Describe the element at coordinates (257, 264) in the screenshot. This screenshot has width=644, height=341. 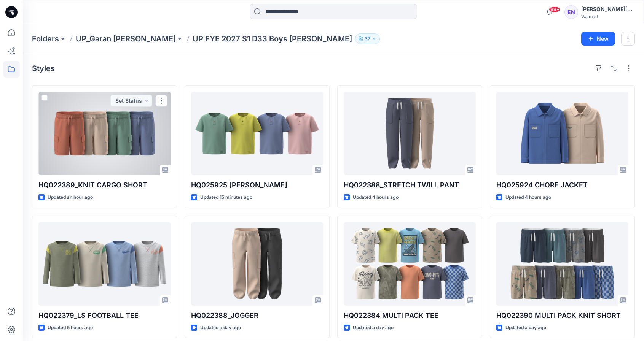
I see `a: HQ022388_JOGGER` at that location.